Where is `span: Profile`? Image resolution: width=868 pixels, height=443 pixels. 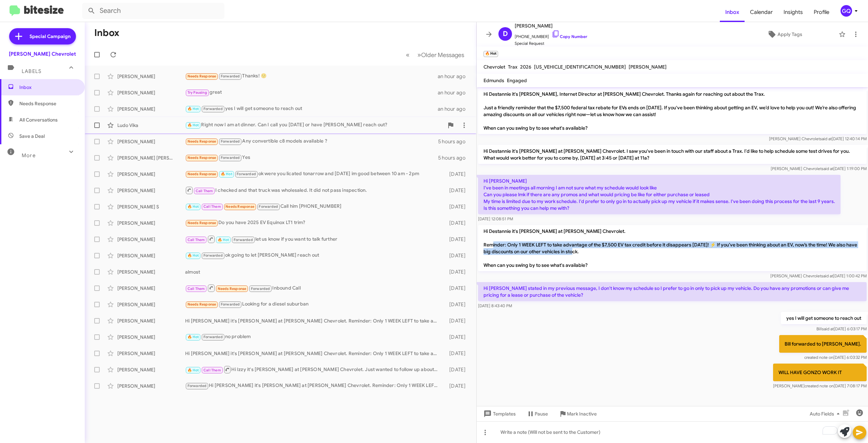
span: Profile is located at coordinates (822, 12).